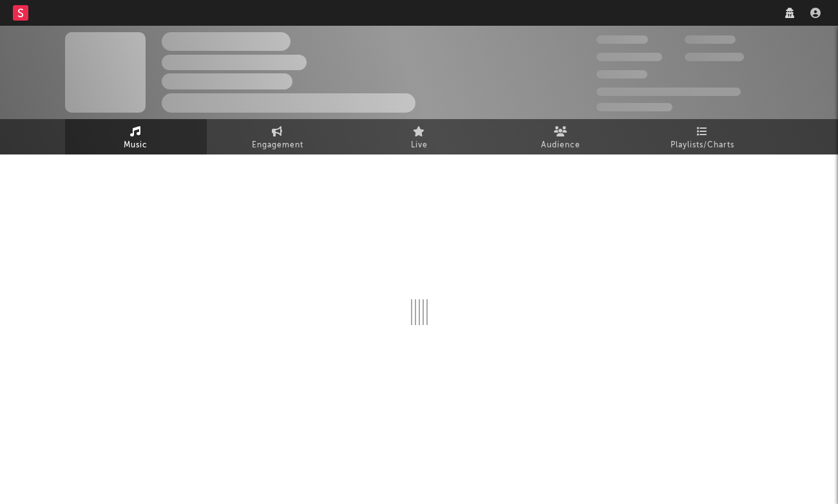 This screenshot has height=504, width=838. I want to click on span: Live, so click(419, 146).